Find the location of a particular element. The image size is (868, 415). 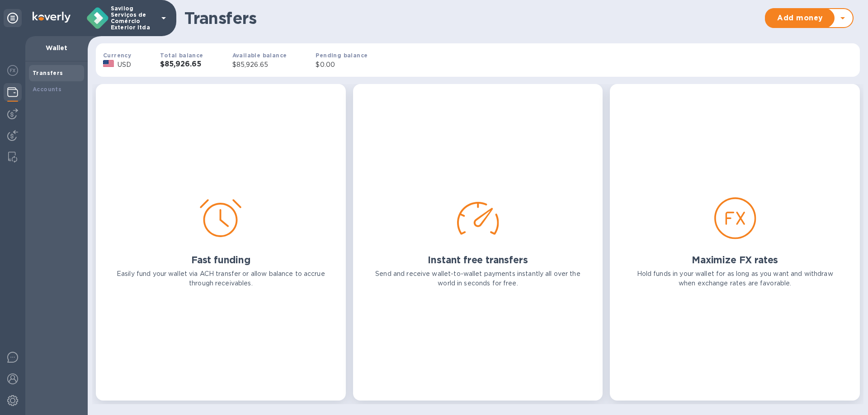

b: Accounts is located at coordinates (47, 89).